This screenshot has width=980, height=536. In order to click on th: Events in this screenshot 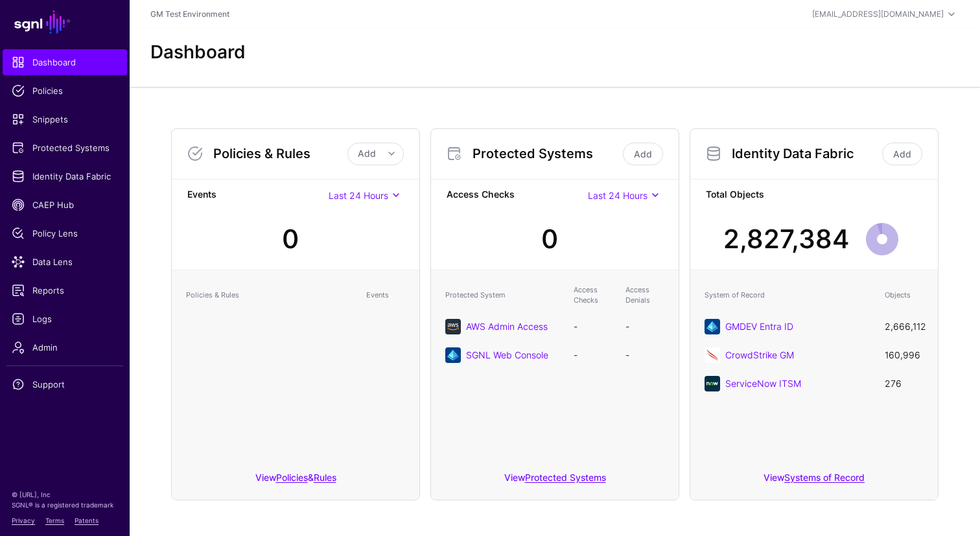, I will do `click(385, 295)`.